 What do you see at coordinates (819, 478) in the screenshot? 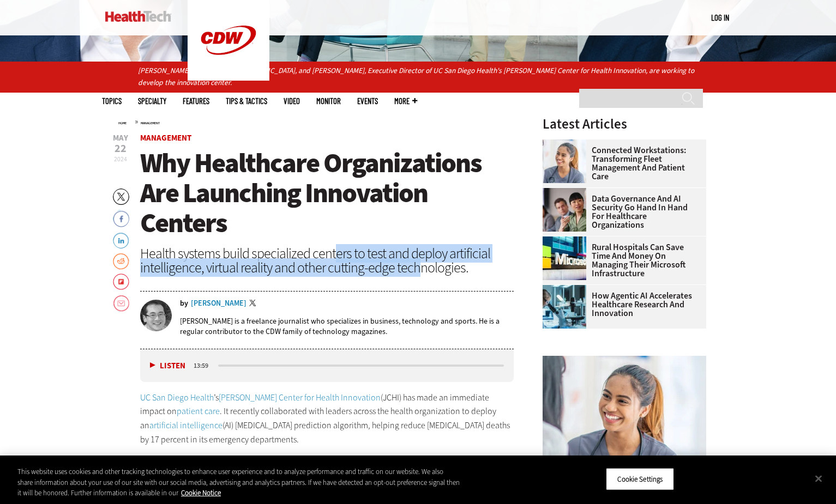
I see `button: Close` at bounding box center [819, 478].